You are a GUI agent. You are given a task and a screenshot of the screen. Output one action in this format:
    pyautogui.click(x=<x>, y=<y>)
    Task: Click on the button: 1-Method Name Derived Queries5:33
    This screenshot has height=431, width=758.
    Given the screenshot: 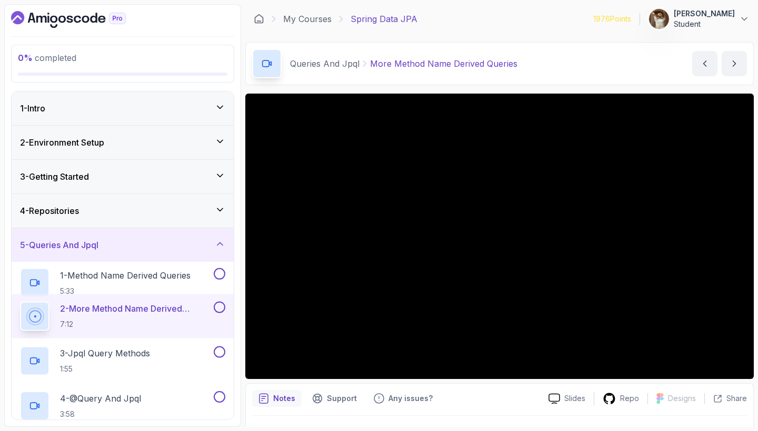 What is the action you would take?
    pyautogui.click(x=123, y=283)
    